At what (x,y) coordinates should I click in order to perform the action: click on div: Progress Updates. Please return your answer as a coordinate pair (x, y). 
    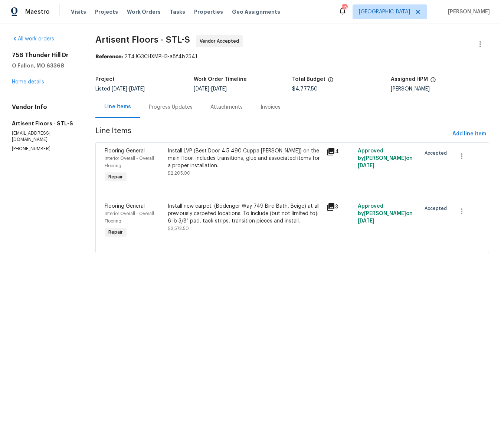
    Looking at the image, I should click on (171, 107).